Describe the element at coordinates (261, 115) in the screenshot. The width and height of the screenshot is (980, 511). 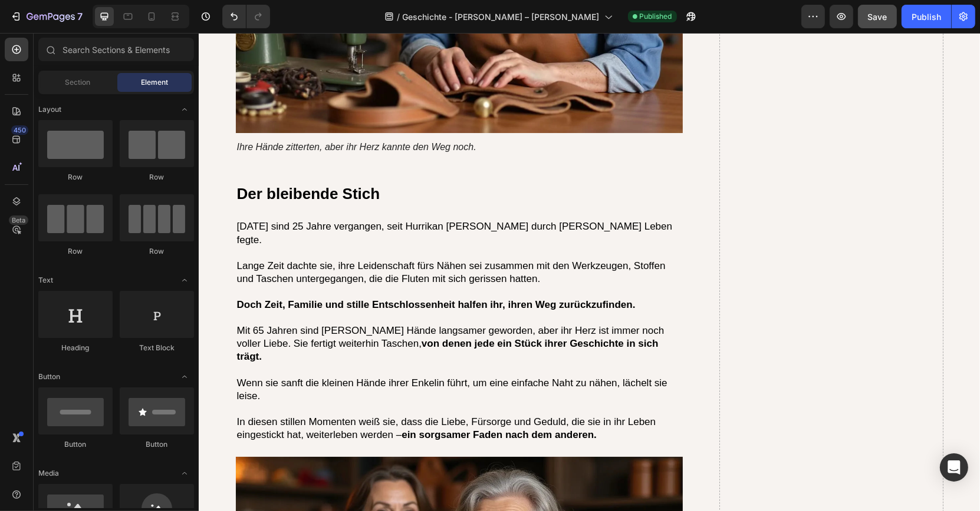
I see `p: Ihre Hände zitterten, aber ihr Herz kannte den Weg noch.` at that location.